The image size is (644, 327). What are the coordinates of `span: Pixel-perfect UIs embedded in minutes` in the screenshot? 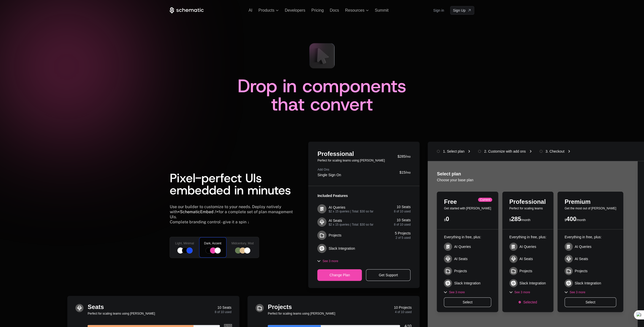 It's located at (230, 184).